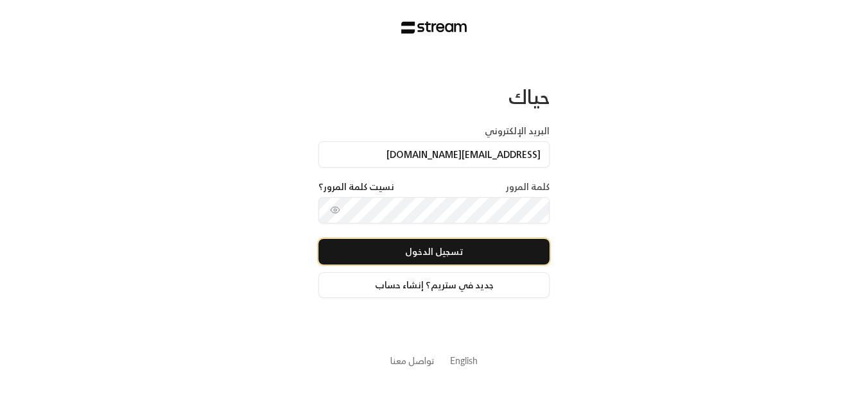 The height and width of the screenshot is (393, 868). Describe the element at coordinates (412, 360) in the screenshot. I see `a: تواصل معنا` at that location.